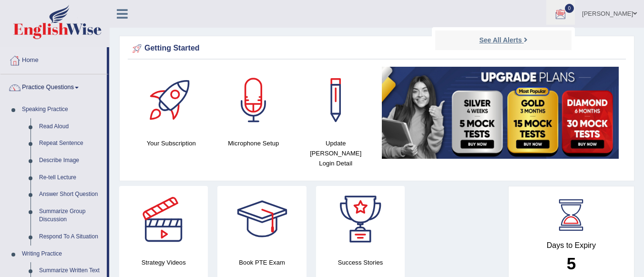  What do you see at coordinates (71, 127) in the screenshot?
I see `a: Read Aloud` at bounding box center [71, 127].